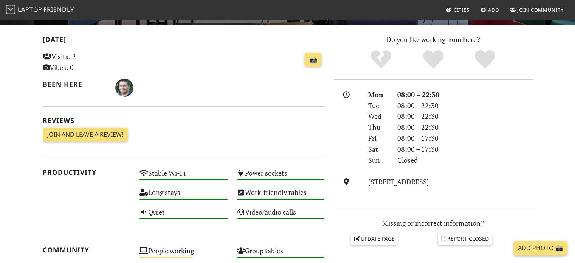 This screenshot has height=263, width=575. What do you see at coordinates (59, 9) in the screenshot?
I see `span: Friendly` at bounding box center [59, 9].